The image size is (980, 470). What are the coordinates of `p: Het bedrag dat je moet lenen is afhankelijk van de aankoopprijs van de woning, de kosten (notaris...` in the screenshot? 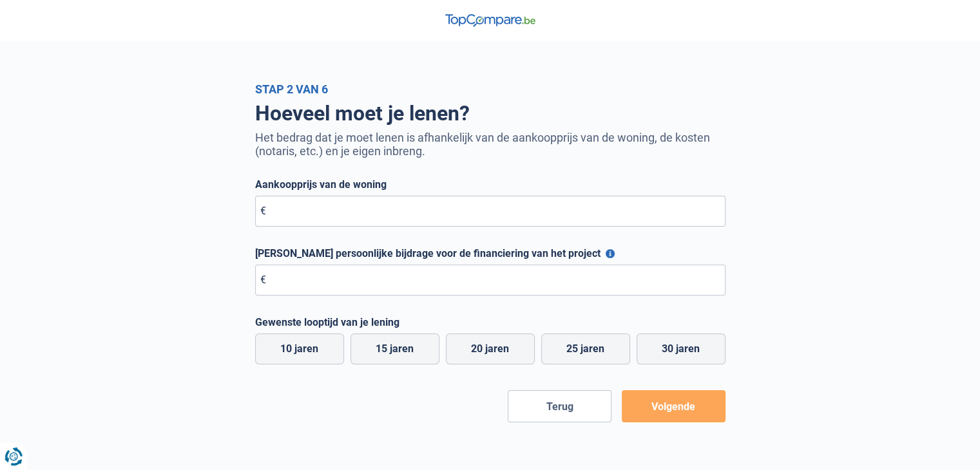 It's located at (490, 145).